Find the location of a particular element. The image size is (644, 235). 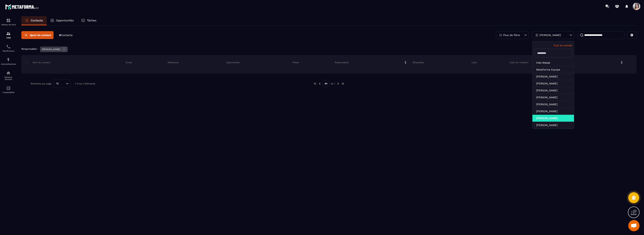

p: de 1 is located at coordinates (333, 84).